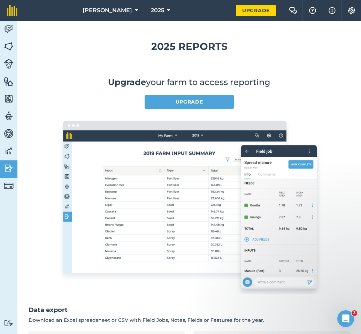  What do you see at coordinates (293, 10) in the screenshot?
I see `img: Two speech bubbles overlapping with the left bubble in the forefront` at bounding box center [293, 10].